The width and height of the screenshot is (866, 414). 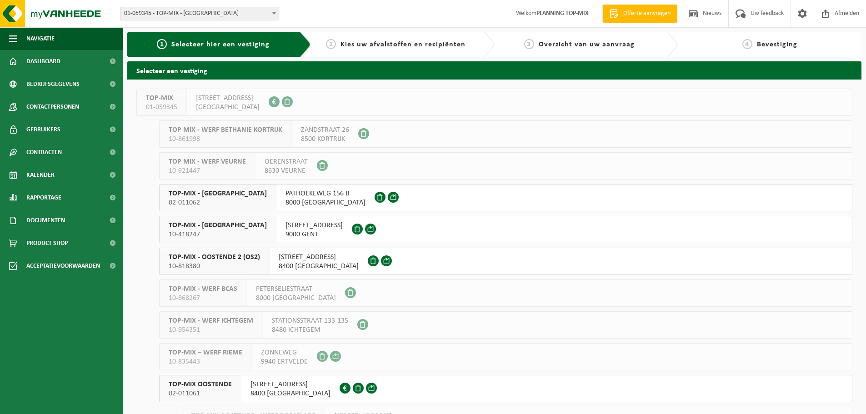 What do you see at coordinates (747, 44) in the screenshot?
I see `span: 4` at bounding box center [747, 44].